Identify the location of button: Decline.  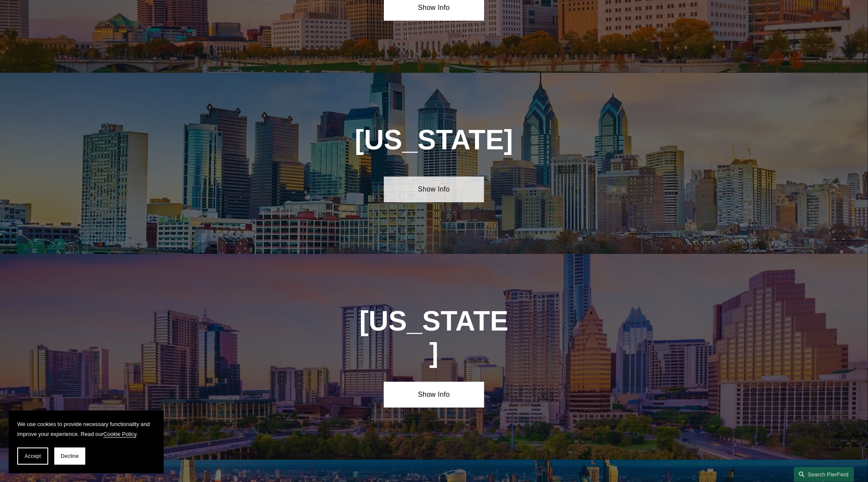
(69, 456).